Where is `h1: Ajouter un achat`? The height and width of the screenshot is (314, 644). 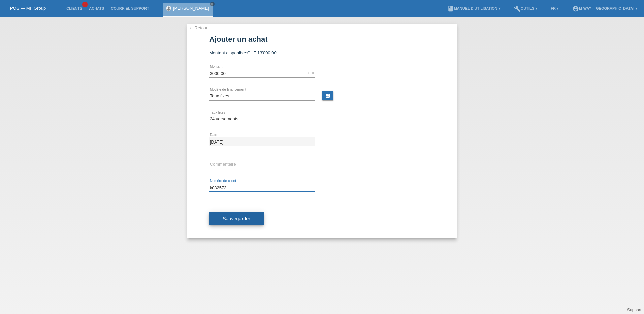
h1: Ajouter un achat is located at coordinates (322, 39).